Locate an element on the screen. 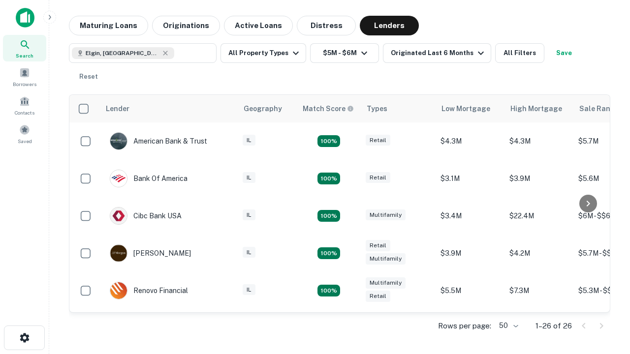 The width and height of the screenshot is (630, 354). button: All Filters is located at coordinates (519, 53).